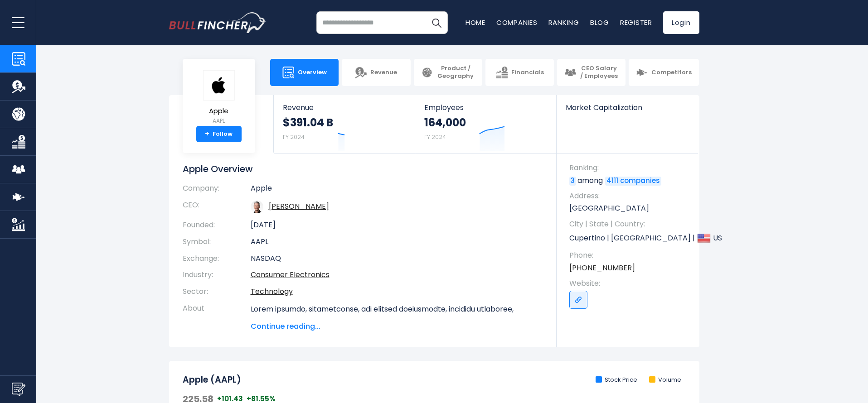 This screenshot has height=403, width=868. I want to click on a: Financials, so click(520, 72).